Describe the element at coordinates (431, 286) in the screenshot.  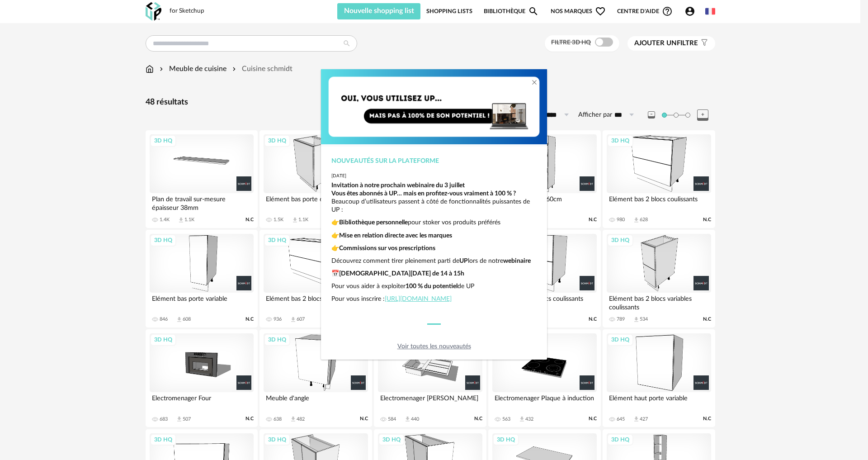
I see `strong: 100 % du potentiel` at that location.